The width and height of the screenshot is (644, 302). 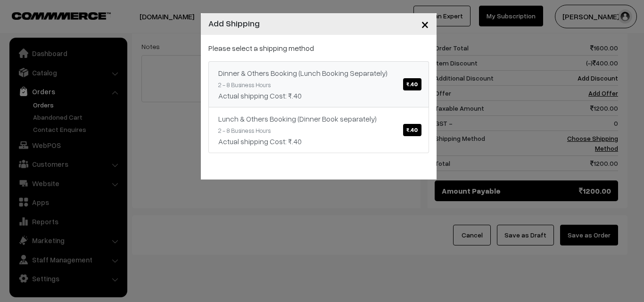 What do you see at coordinates (319, 119) in the screenshot?
I see `div: Lunch & Others Booking (Dinner Book separately)` at bounding box center [319, 119].